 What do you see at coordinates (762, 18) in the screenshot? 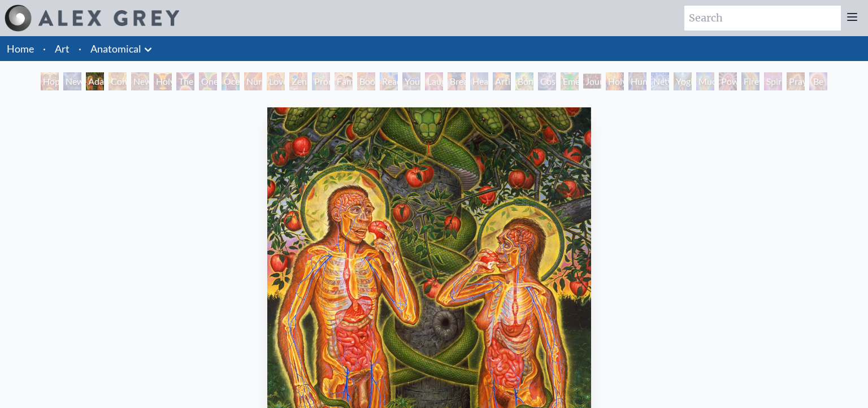
I see `input: Search` at bounding box center [762, 18].